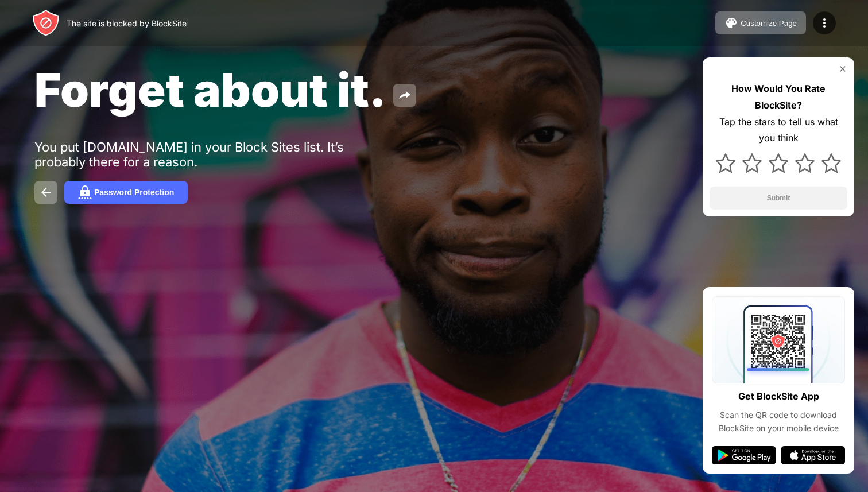  Describe the element at coordinates (779, 421) in the screenshot. I see `div: Scan the QR code to download BlockSite on your mobile device` at that location.